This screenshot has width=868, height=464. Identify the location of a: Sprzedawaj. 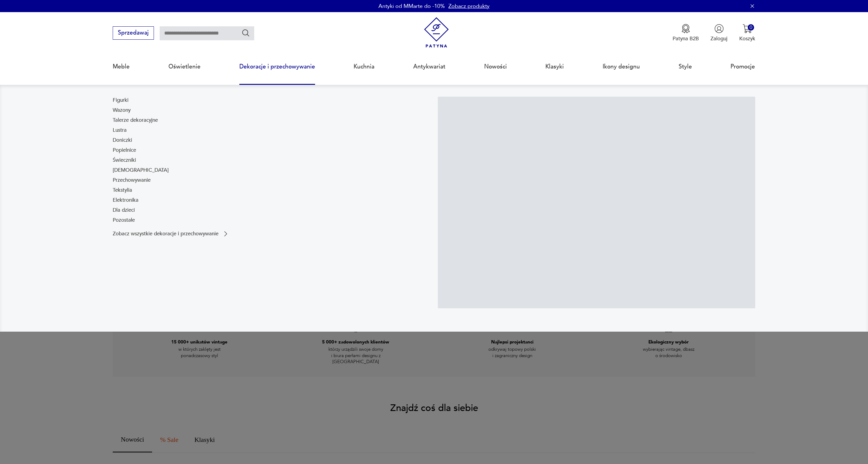
(133, 34).